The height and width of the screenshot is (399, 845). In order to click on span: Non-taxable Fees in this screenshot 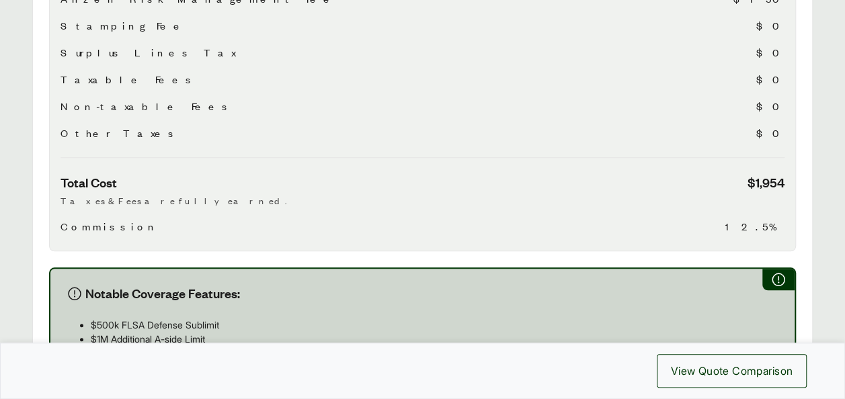, I will do `click(146, 106)`.